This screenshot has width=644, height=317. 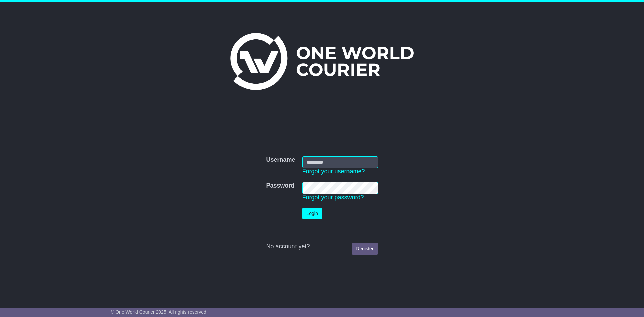 What do you see at coordinates (333, 172) in the screenshot?
I see `a: Forgot your username?` at bounding box center [333, 172].